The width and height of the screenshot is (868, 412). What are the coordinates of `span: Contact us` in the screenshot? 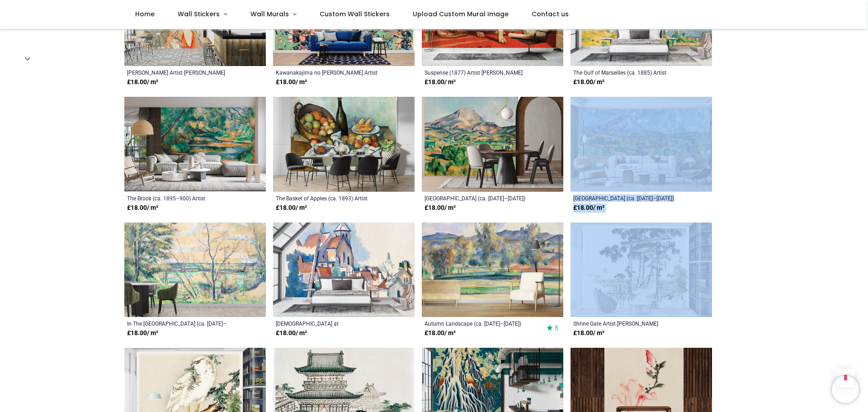 It's located at (550, 14).